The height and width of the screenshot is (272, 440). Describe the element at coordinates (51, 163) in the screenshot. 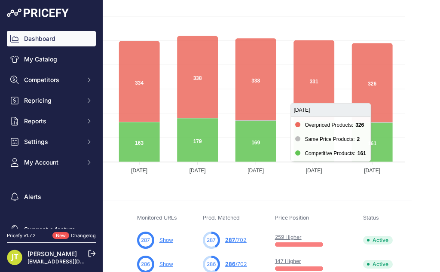

I see `button: My Account` at that location.